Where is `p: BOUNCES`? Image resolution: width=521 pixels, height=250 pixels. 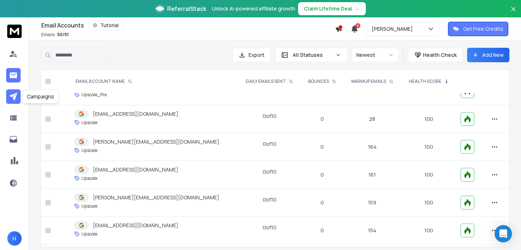
p: BOUNCES is located at coordinates (318, 81).